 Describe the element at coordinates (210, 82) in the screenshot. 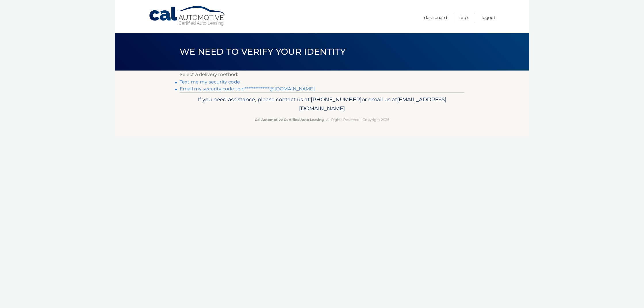

I see `a: Text me my security code` at that location.